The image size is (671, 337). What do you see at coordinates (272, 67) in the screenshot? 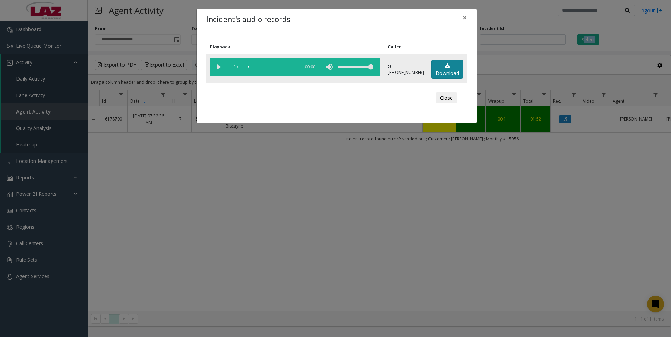
I see `div: scrub bar` at bounding box center [272, 67].